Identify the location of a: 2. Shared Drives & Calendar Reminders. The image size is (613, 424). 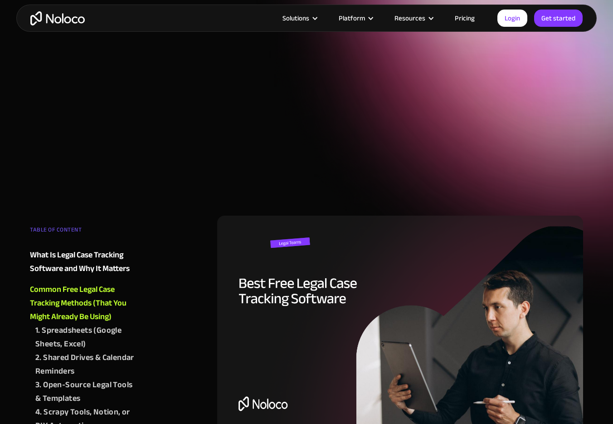
(88, 364).